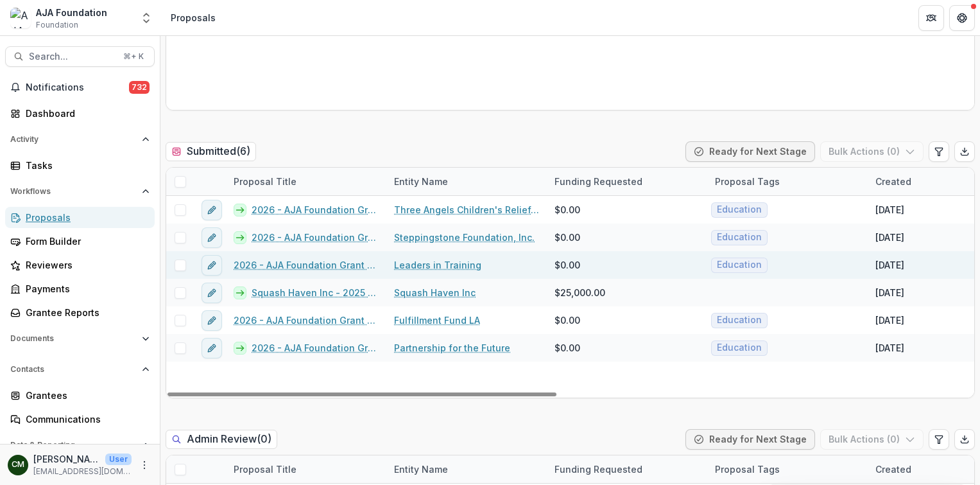 The height and width of the screenshot is (485, 980). What do you see at coordinates (80, 419) in the screenshot?
I see `a: Communications` at bounding box center [80, 419].